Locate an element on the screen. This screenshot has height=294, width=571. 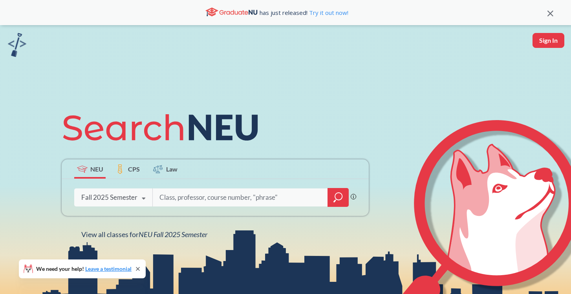
span: We need your help! is located at coordinates (84, 269).